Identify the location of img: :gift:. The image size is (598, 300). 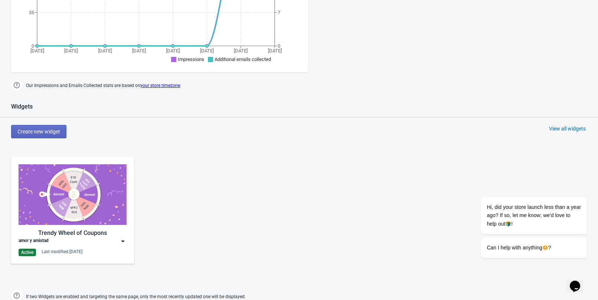
(51, 94).